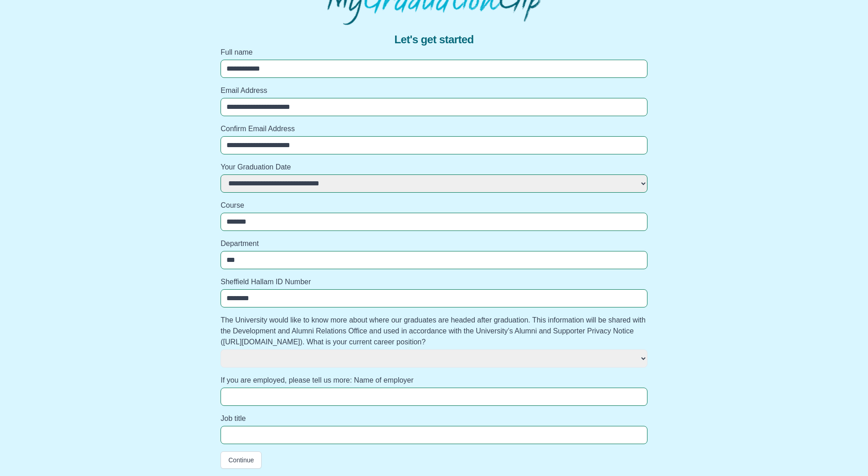 This screenshot has width=868, height=476. What do you see at coordinates (434, 282) in the screenshot?
I see `label: Sheffield Hallam ID Number` at bounding box center [434, 282].